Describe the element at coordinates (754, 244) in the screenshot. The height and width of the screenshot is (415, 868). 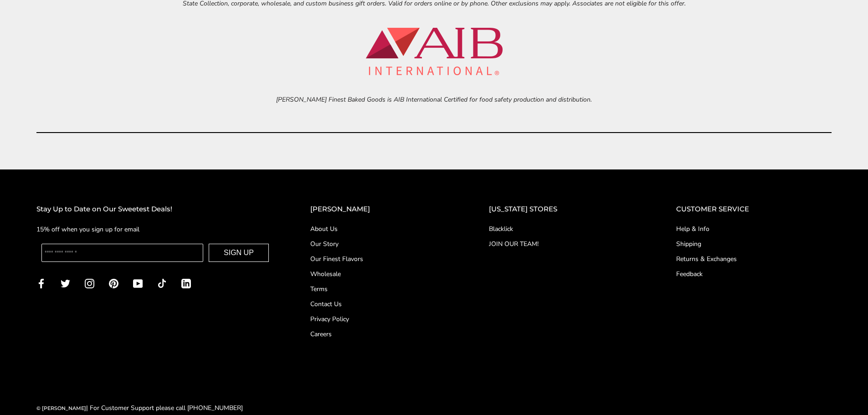
I see `a: Shipping` at that location.